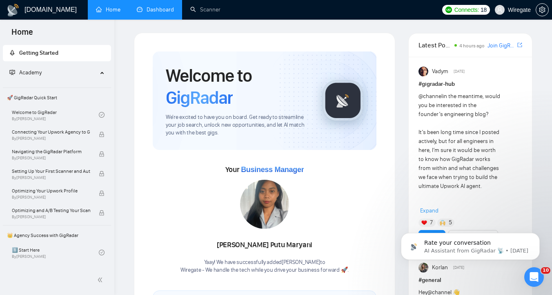 The height and width of the screenshot is (295, 552). I want to click on span: 4 hours ago, so click(472, 46).